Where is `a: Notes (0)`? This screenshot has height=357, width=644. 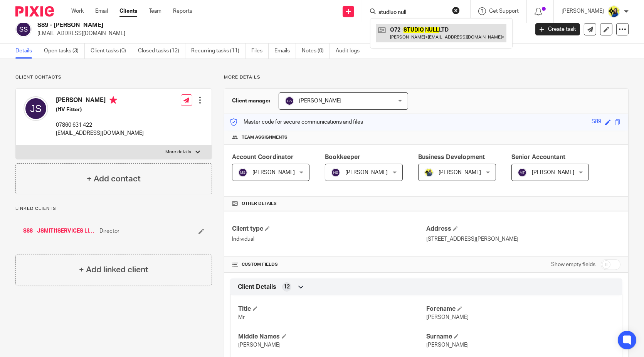 a: Notes (0) is located at coordinates (315, 51).